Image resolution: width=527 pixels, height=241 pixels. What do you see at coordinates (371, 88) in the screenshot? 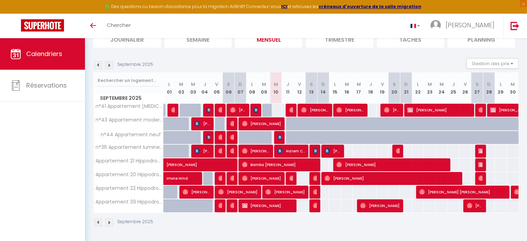
I see `th: 18` at bounding box center [371, 88].